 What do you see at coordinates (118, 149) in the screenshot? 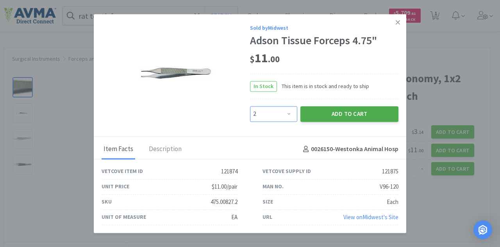
I see `div: Item Facts` at bounding box center [118, 149].